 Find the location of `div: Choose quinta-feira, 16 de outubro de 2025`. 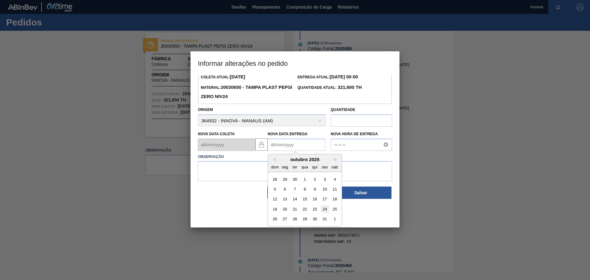

div: Choose quinta-feira, 16 de outubro de 2025 is located at coordinates (314, 199).